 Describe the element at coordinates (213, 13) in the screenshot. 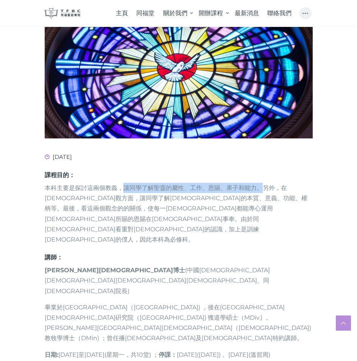

I see `a: 開辦課程` at that location.